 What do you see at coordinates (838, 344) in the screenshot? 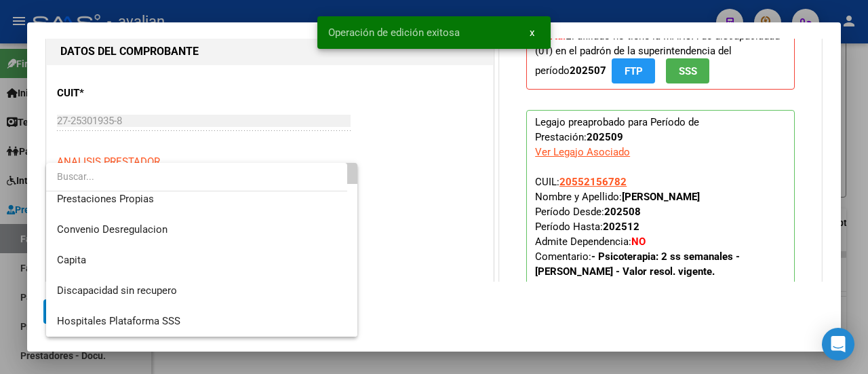
I see `div: Open Intercom Messenger` at bounding box center [838, 344].